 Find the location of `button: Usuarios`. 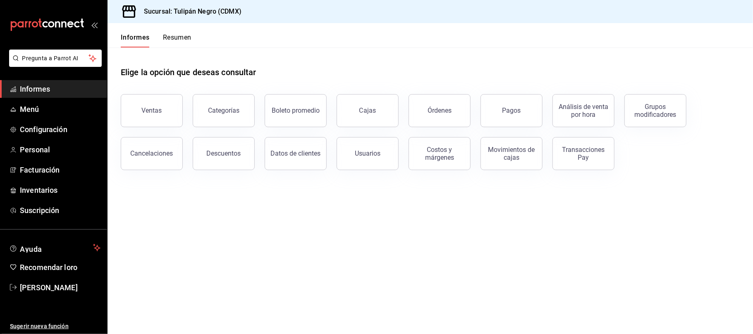

button: Usuarios is located at coordinates (367, 154).